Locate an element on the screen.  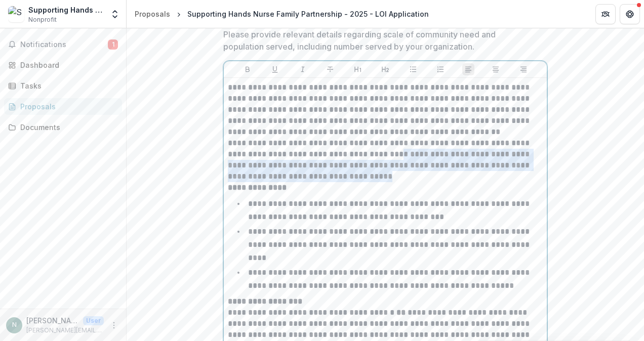
button: Bold is located at coordinates (248, 69).